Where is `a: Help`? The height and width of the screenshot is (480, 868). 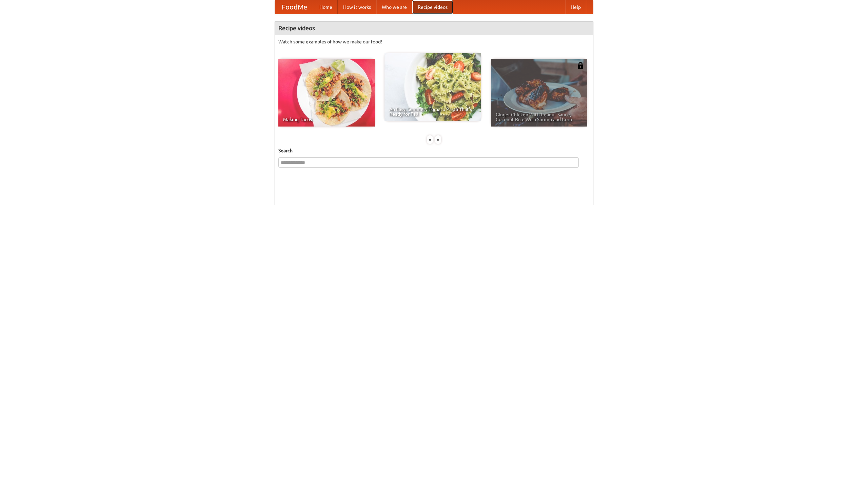
a: Help is located at coordinates (576, 7).